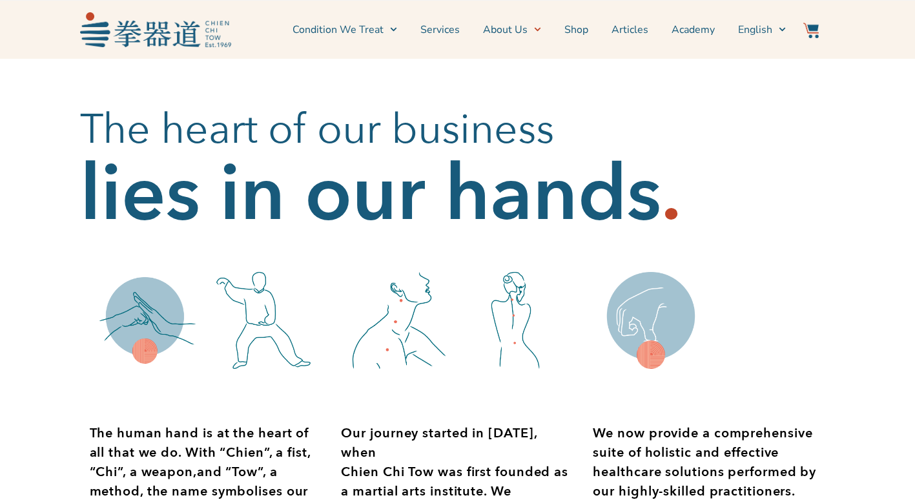 This screenshot has height=500, width=915. Describe the element at coordinates (440, 30) in the screenshot. I see `a: Services` at that location.